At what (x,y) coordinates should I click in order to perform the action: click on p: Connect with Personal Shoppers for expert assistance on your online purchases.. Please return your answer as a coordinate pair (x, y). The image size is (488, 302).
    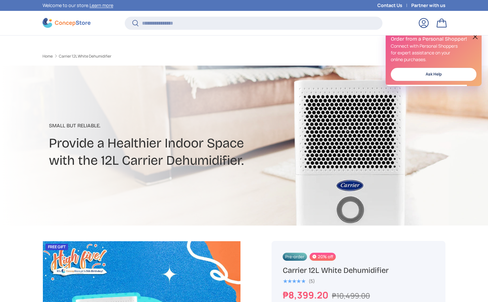
    Looking at the image, I should click on (434, 52).